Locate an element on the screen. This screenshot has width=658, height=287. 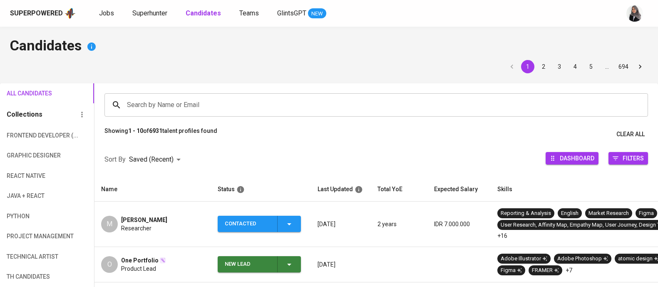
span: GlintsGPT is located at coordinates (292, 13).